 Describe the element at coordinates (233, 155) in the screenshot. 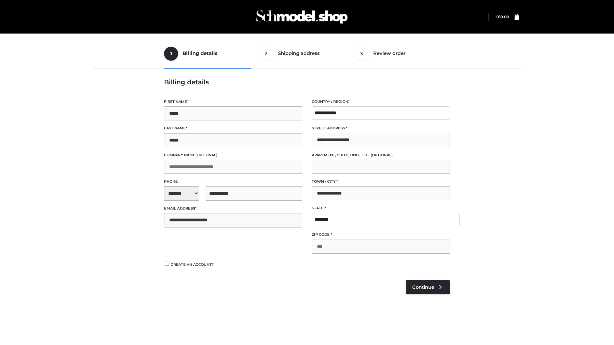

I see `label: Company name` at that location.